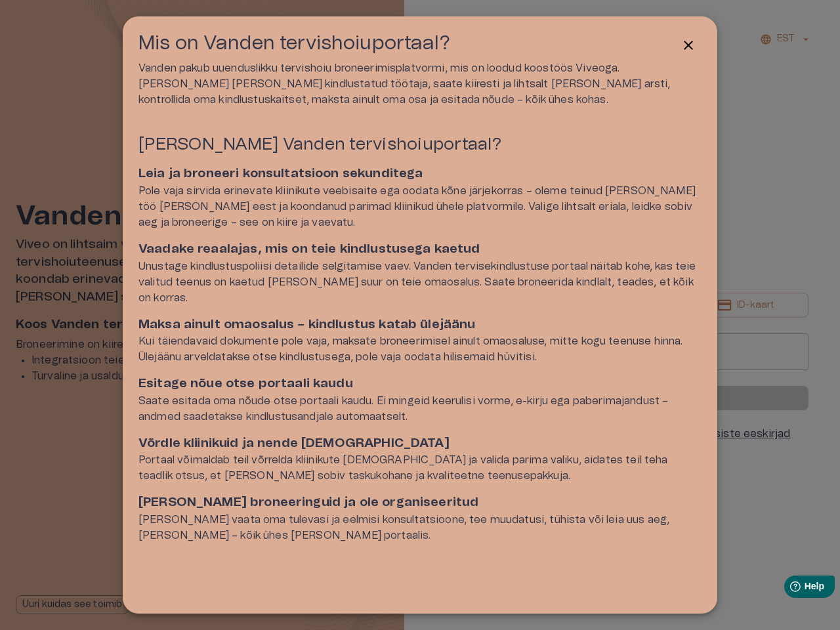 The image size is (840, 630). What do you see at coordinates (689, 45) in the screenshot?
I see `button: Close information modal` at bounding box center [689, 45].